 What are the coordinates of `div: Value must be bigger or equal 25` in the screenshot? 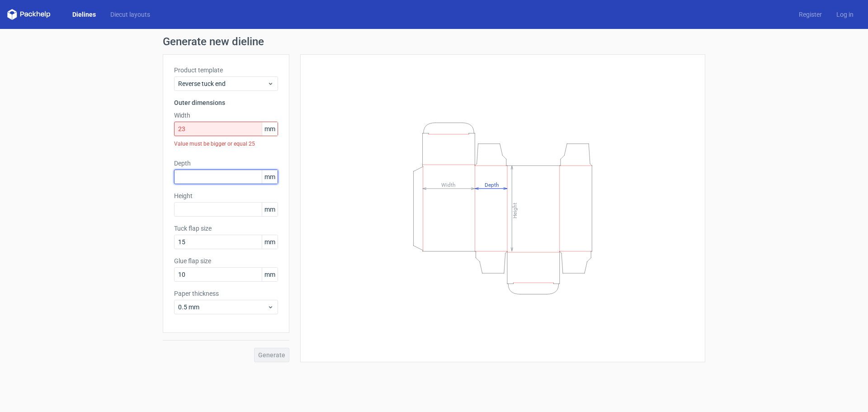 It's located at (226, 144).